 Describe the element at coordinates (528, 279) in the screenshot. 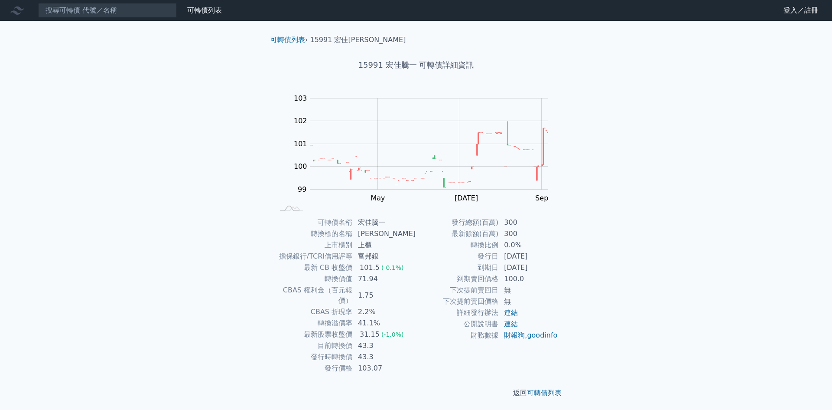

I see `td: 100.0` at that location.